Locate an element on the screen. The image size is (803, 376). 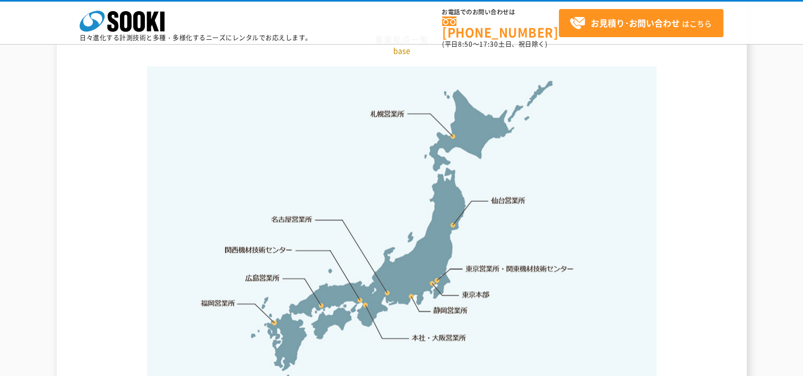
a: 広島営業所 is located at coordinates (263, 278).